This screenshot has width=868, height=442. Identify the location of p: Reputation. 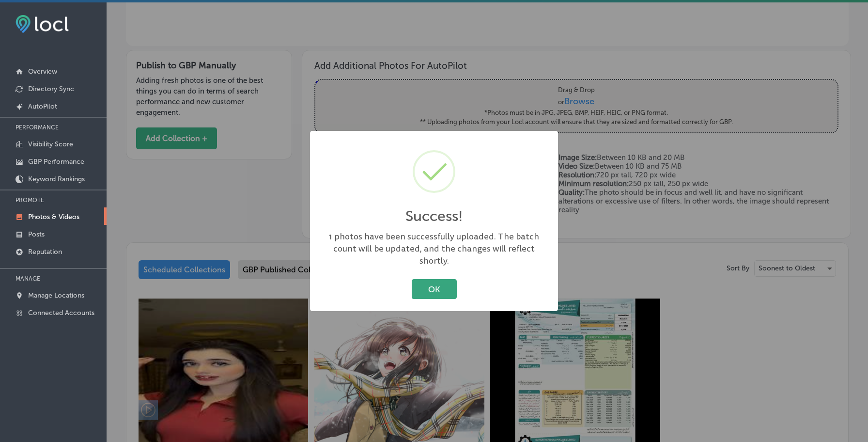
(45, 252).